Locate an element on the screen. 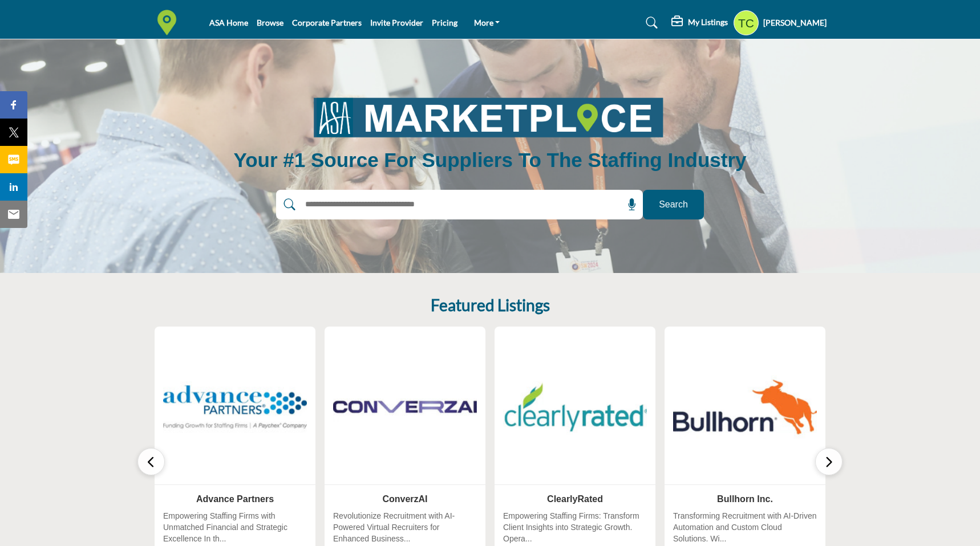  b: Bullhorn Inc. is located at coordinates (745, 499).